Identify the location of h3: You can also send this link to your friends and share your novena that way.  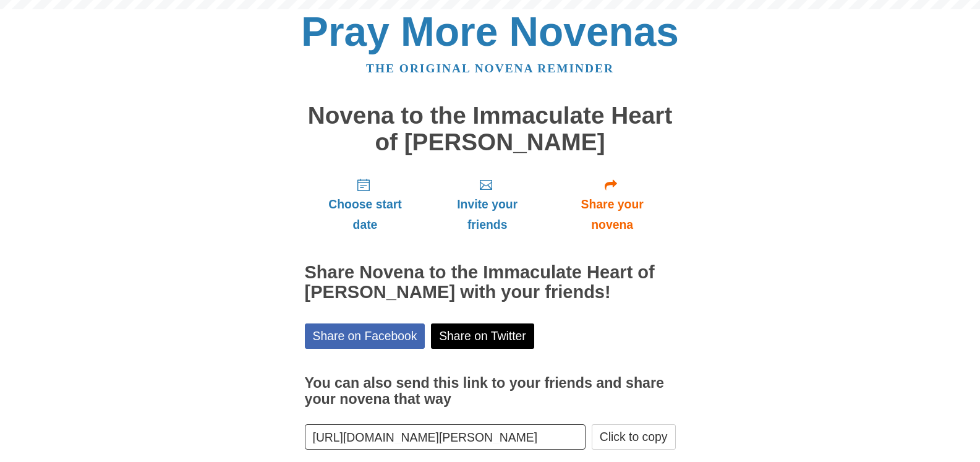
(490, 390).